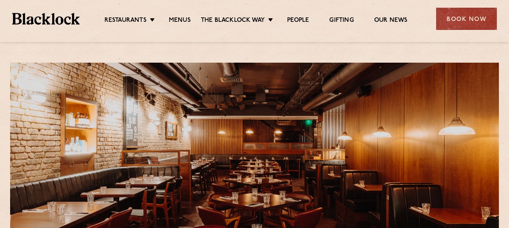  What do you see at coordinates (341, 21) in the screenshot?
I see `a: Gifting` at bounding box center [341, 21].